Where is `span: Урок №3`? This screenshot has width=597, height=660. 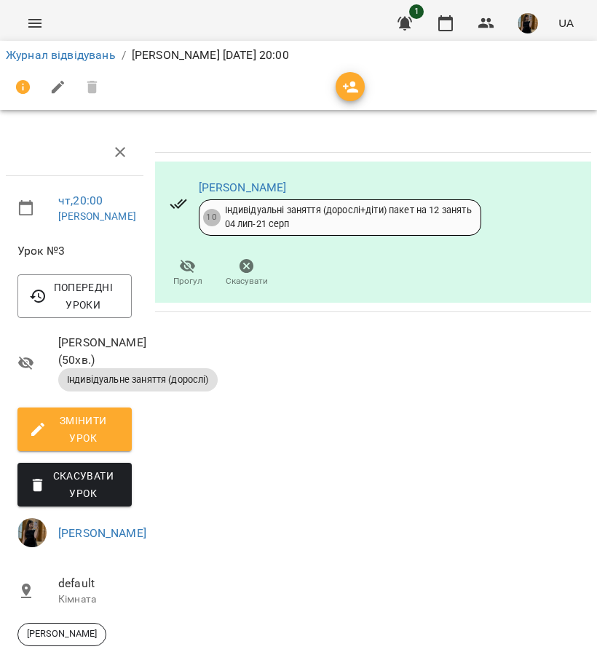
span: Урок №3 is located at coordinates (74, 251).